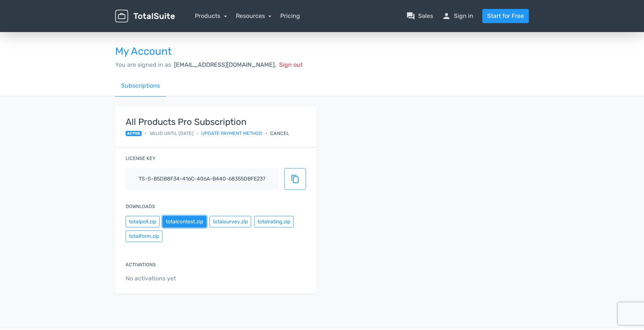 This screenshot has width=644, height=330. What do you see at coordinates (506, 16) in the screenshot?
I see `a: Start for Free` at bounding box center [506, 16].